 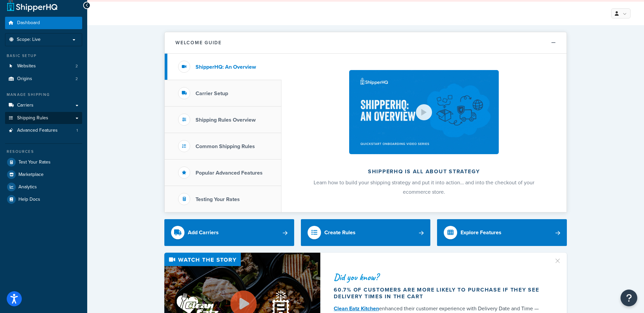 I want to click on li: Help Docs, so click(x=43, y=199).